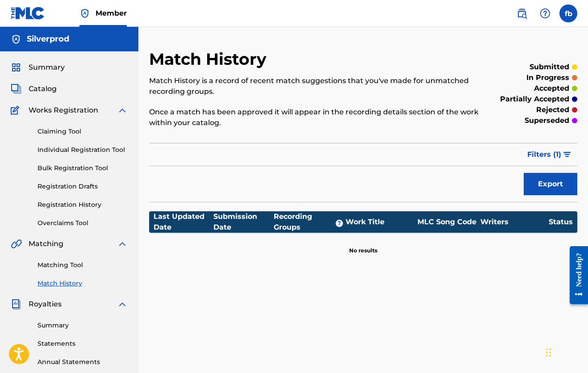 The width and height of the screenshot is (588, 373). What do you see at coordinates (210, 59) in the screenshot?
I see `h2: Match History` at bounding box center [210, 59].